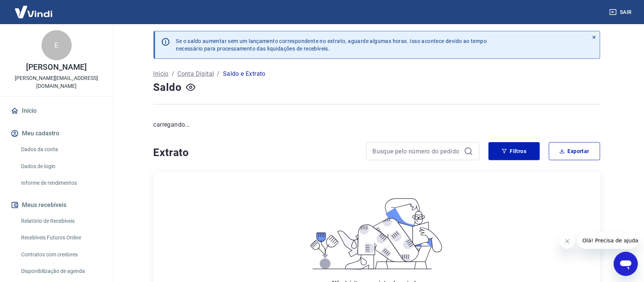 Image resolution: width=644 pixels, height=282 pixels. What do you see at coordinates (61, 255) in the screenshot?
I see `a: Contratos com credores` at bounding box center [61, 255].